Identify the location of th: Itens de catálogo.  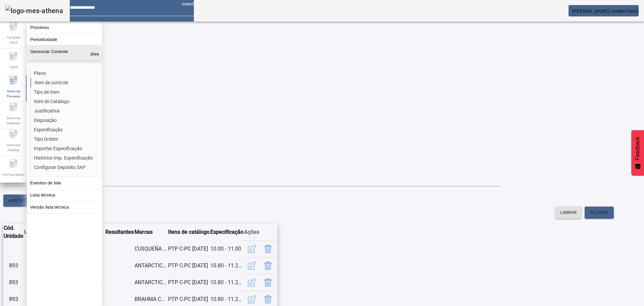
(189, 232).